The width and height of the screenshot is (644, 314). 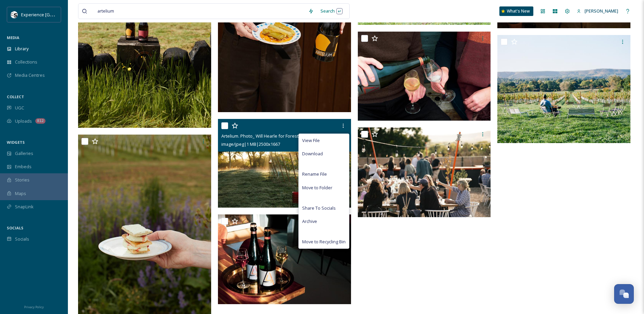 What do you see at coordinates (34, 307) in the screenshot?
I see `a: Privacy Policy` at bounding box center [34, 307].